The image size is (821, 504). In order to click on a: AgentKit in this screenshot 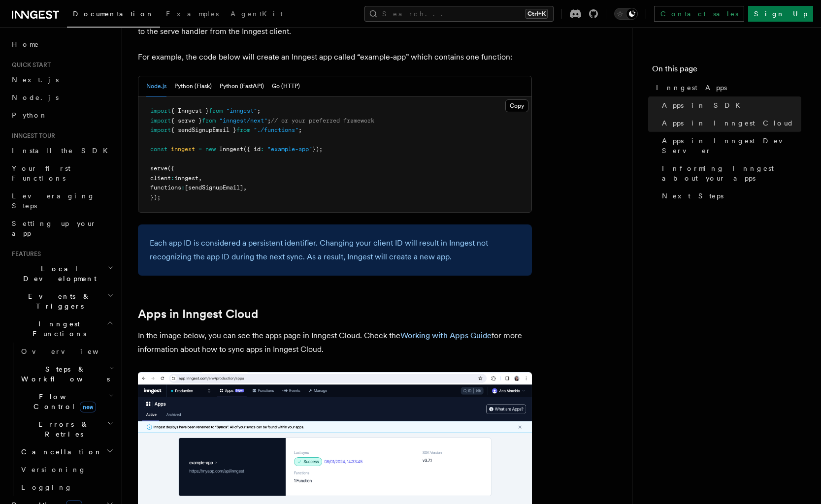, I will do `click(257, 15)`.